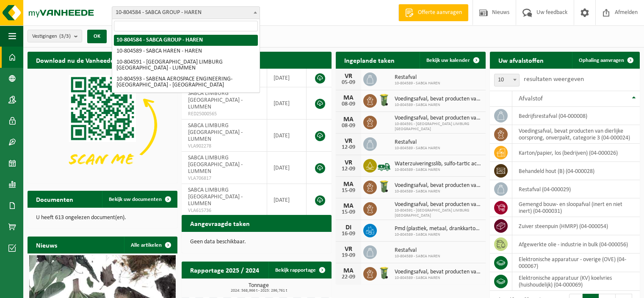  I want to click on span: Ophaling aanvragen, so click(602, 60).